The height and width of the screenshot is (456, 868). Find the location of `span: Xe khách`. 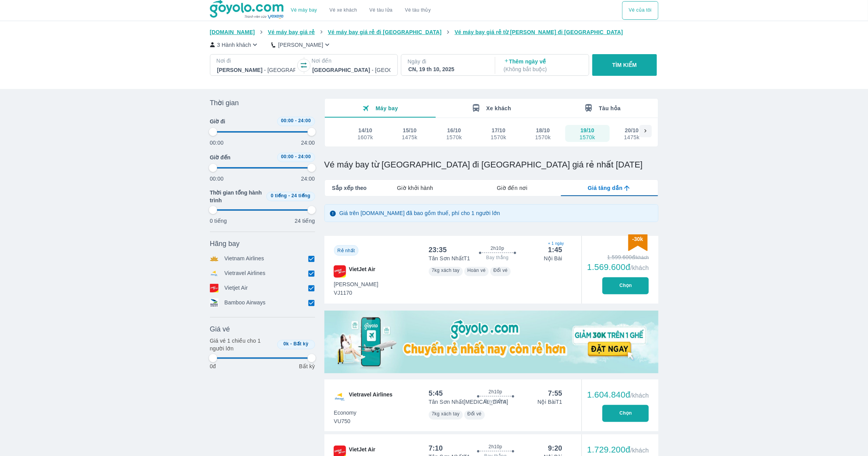

span: Xe khách is located at coordinates (499, 108).